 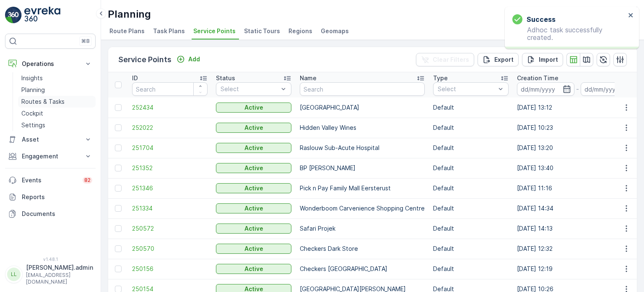 I want to click on a: Reports, so click(x=50, y=197).